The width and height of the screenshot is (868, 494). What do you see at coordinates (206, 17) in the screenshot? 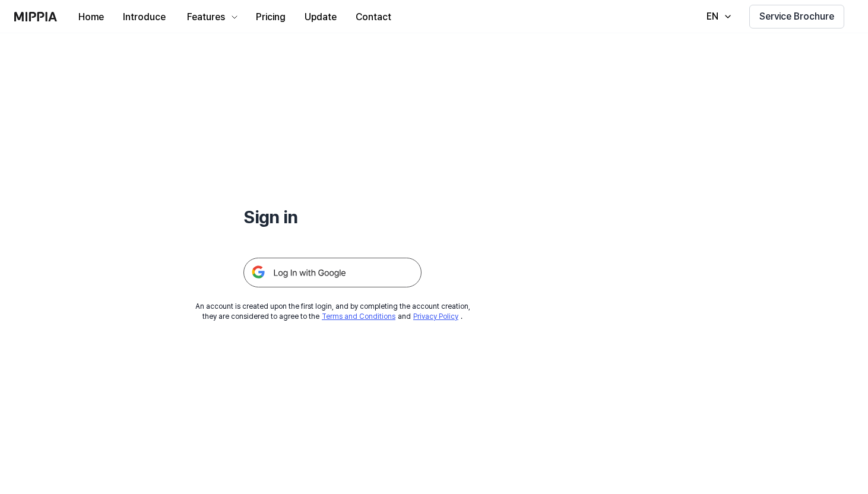
I see `div: Features` at bounding box center [206, 17].